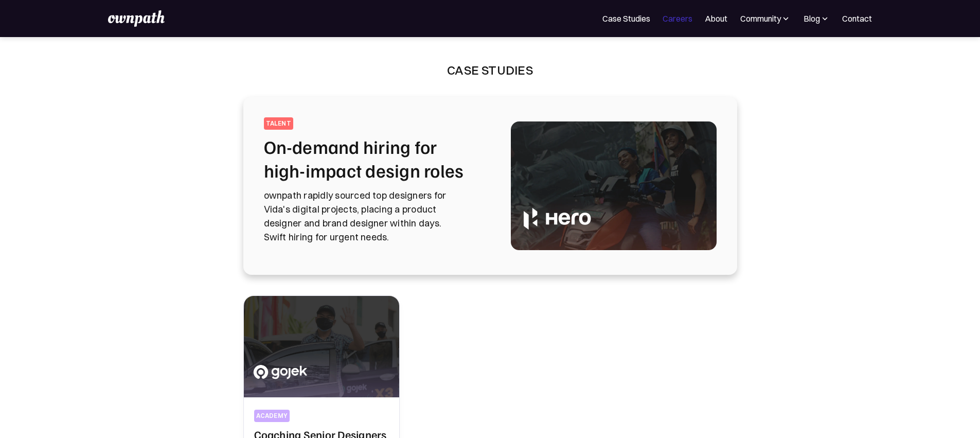 The width and height of the screenshot is (980, 438). I want to click on a: Careers, so click(677, 18).